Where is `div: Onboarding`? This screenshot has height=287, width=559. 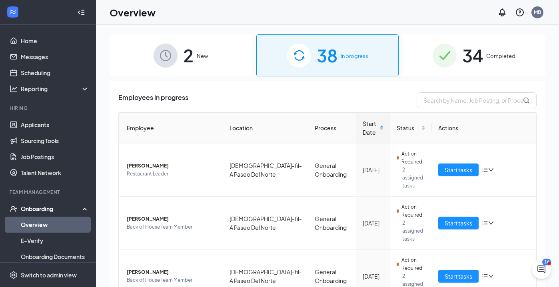
div: Onboarding is located at coordinates (52, 209).